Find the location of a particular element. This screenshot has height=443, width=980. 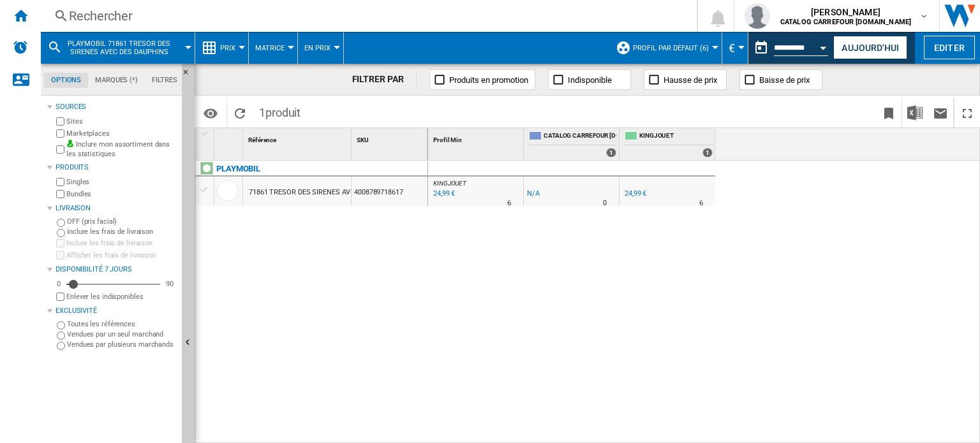

span: Baisse de prix is located at coordinates (784, 80).